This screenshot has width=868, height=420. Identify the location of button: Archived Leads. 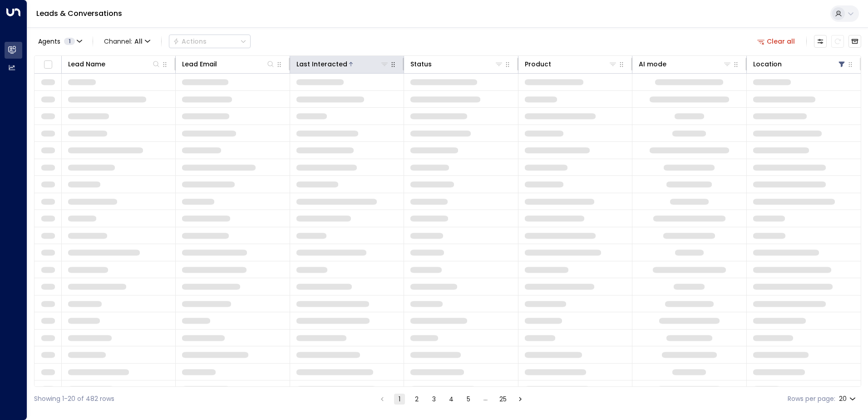
(855, 41).